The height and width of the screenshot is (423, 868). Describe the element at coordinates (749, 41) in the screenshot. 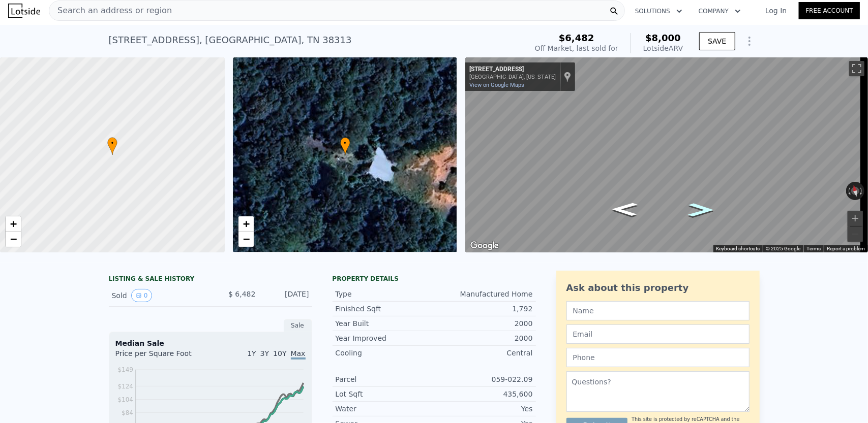

I see `button: Show Options` at that location.